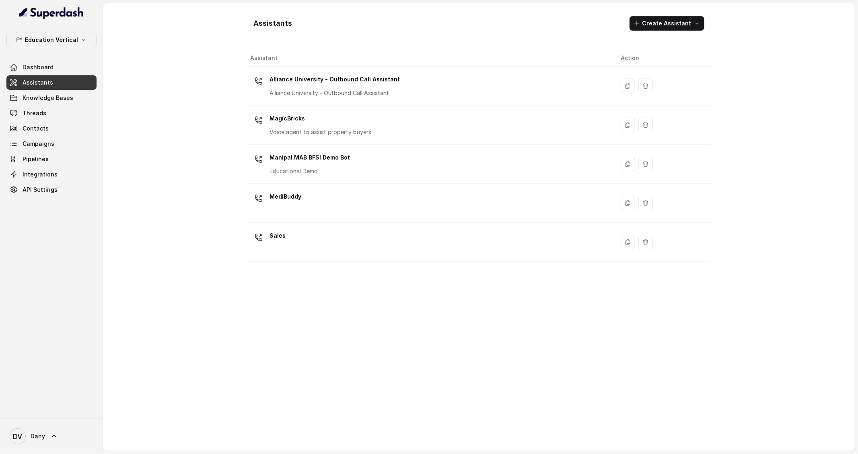 The width and height of the screenshot is (858, 454). Describe the element at coordinates (52, 113) in the screenshot. I see `a: Threads` at that location.